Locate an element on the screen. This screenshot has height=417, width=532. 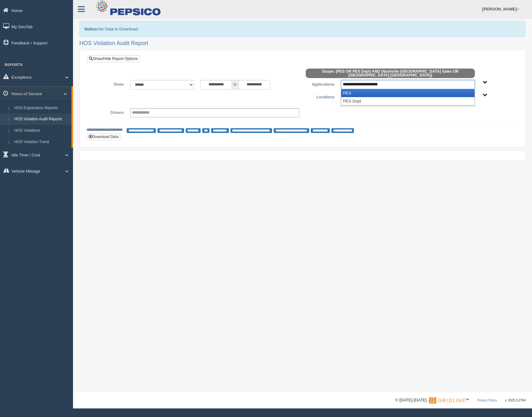
a: Show/Hide Report Options is located at coordinates (114, 59).